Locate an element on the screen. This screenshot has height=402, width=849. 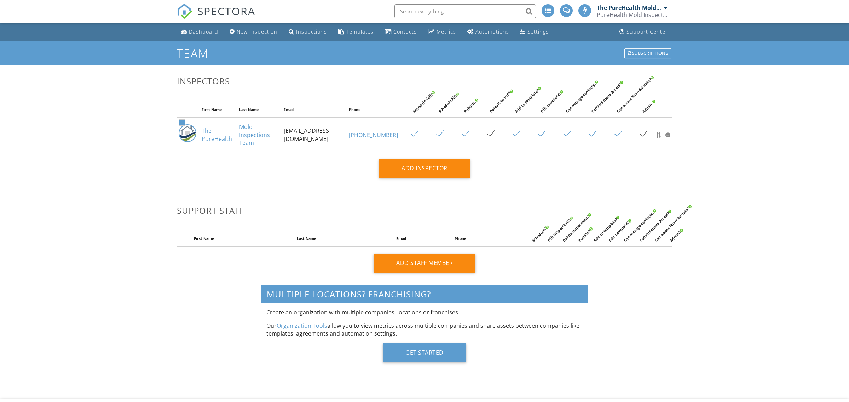
input: Search everything... is located at coordinates (465, 11).